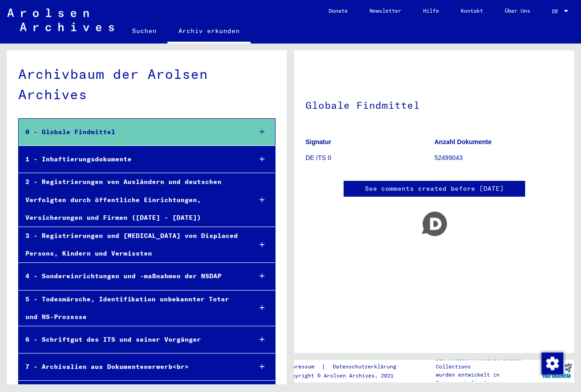 The width and height of the screenshot is (581, 392). Describe the element at coordinates (557, 371) in the screenshot. I see `img: yv_logo.png` at that location.